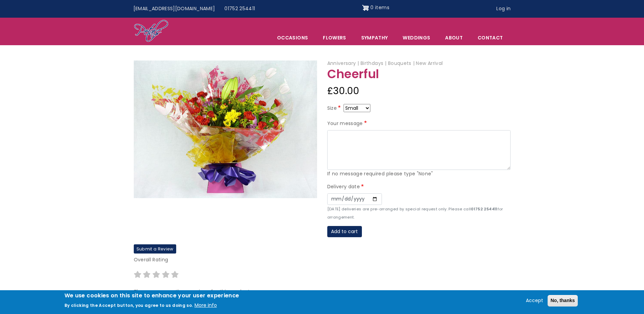 The image size is (644, 314). I want to click on button: No, thanks, so click(563, 301).